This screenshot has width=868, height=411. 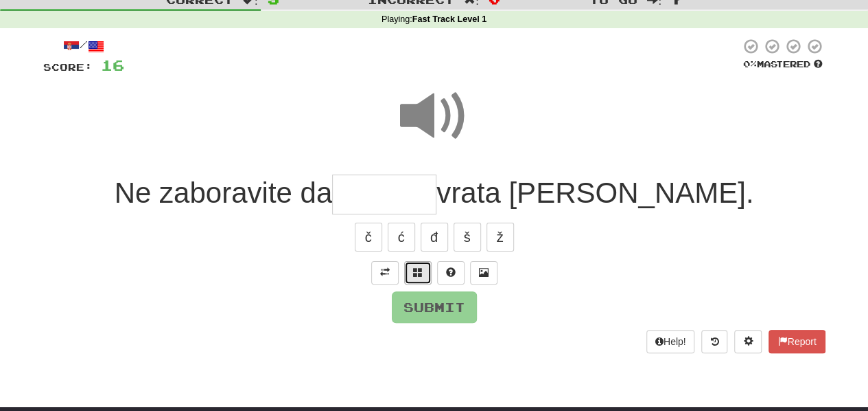 What do you see at coordinates (418, 273) in the screenshot?
I see `button: Switch sentence to multiple choice alt+p` at bounding box center [418, 273].